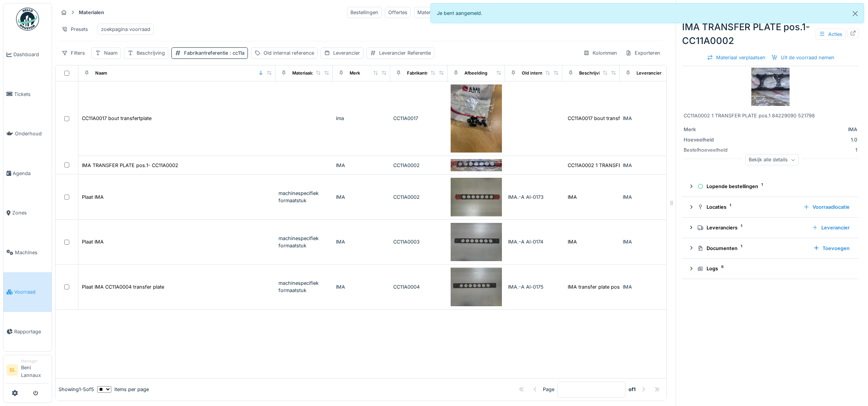  Describe the element at coordinates (92, 12) in the screenshot. I see `strong: Materialen` at that location.